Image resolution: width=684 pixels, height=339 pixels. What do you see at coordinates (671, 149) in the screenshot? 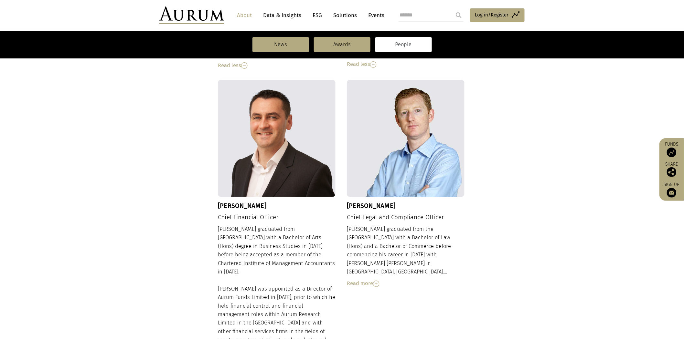
I see `a: Funds` at bounding box center [671, 149].